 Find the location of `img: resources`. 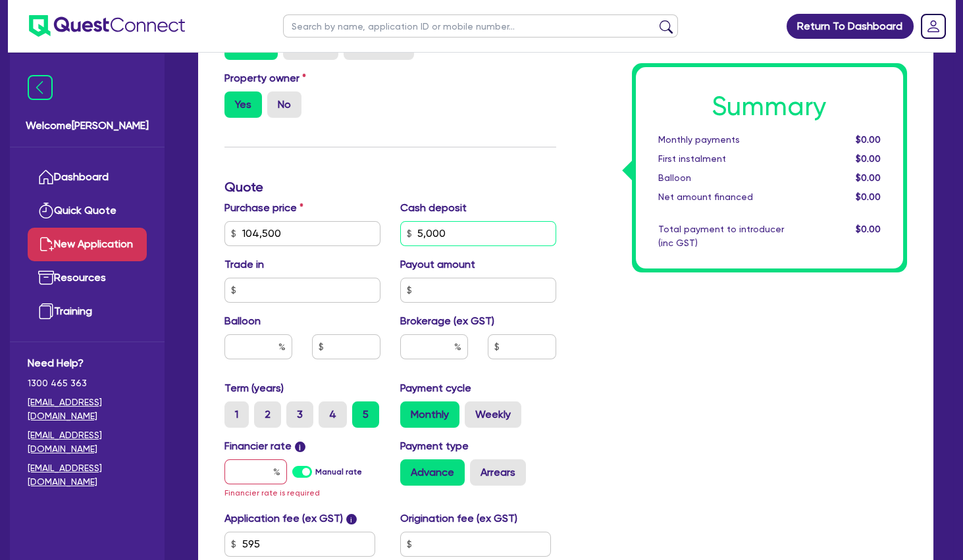

img: resources is located at coordinates (46, 278).